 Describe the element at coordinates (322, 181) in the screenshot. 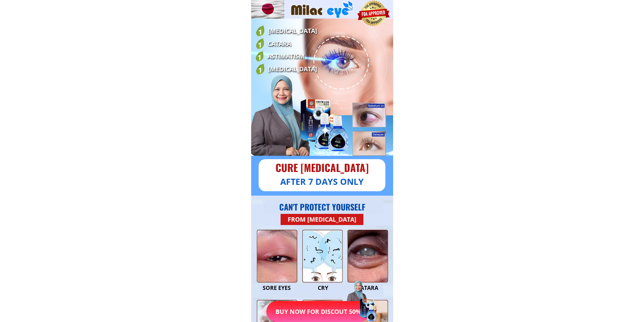

I see `div: AFTER 7 DAYS ONLY` at that location.